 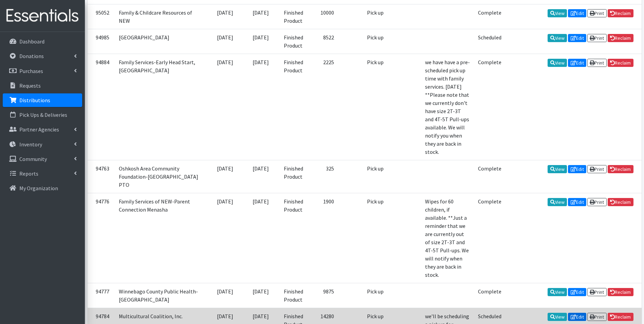 I want to click on a: Community, so click(x=42, y=159).